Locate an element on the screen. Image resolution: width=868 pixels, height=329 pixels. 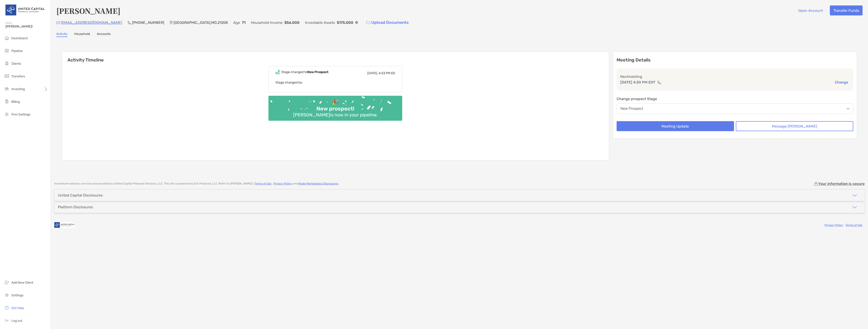
button: Change is located at coordinates (841, 82).